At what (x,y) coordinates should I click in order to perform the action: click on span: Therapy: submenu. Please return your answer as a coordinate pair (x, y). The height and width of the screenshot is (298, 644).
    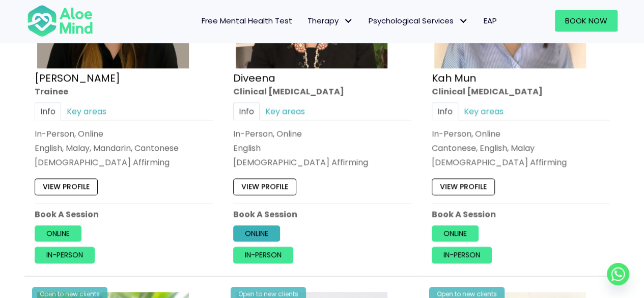
    Looking at the image, I should click on (348, 21).